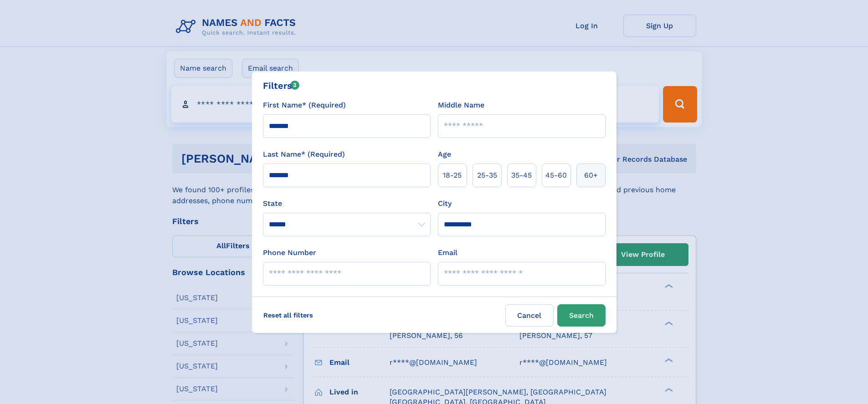 The image size is (868, 404). I want to click on span: 25‑35, so click(487, 176).